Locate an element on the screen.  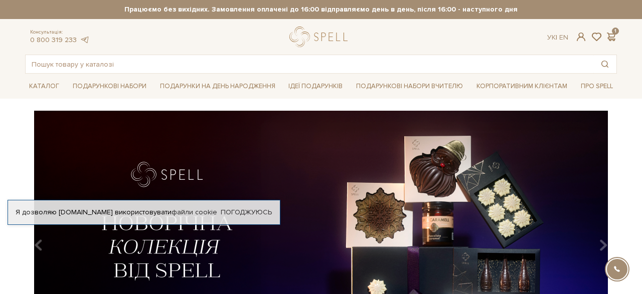
span: Консультація: is located at coordinates (60, 32).